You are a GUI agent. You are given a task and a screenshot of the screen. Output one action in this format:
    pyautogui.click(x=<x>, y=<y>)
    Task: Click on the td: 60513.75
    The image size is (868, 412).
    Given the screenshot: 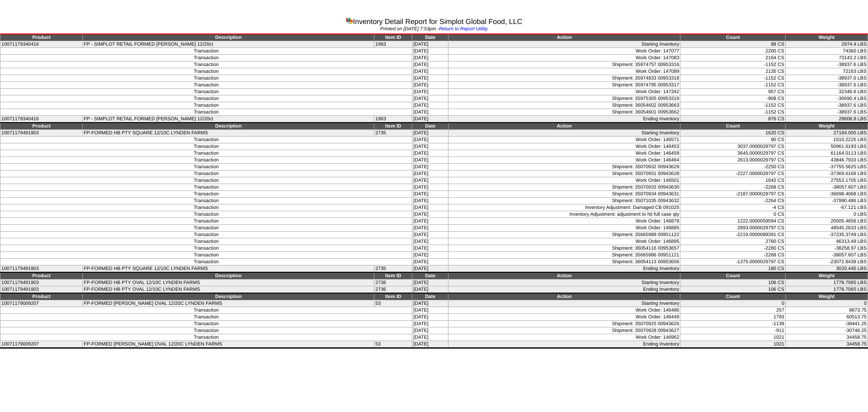 What is the action you would take?
    pyautogui.click(x=827, y=317)
    